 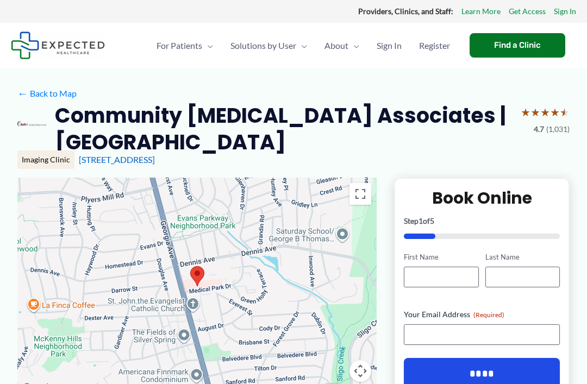 What do you see at coordinates (389, 46) in the screenshot?
I see `span: Sign In` at bounding box center [389, 46].